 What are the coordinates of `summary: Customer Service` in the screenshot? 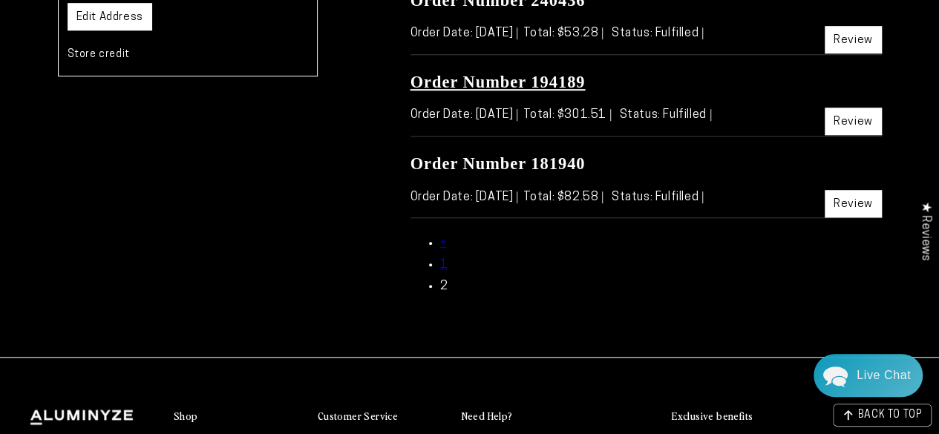 It's located at (382, 417).